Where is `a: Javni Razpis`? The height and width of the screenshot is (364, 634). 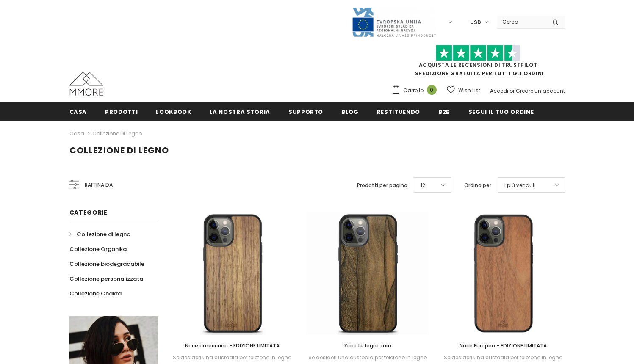 a: Javni Razpis is located at coordinates (394, 22).